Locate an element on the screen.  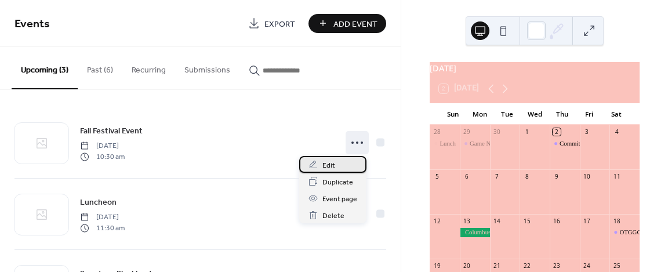
div: 21 is located at coordinates (497, 265).